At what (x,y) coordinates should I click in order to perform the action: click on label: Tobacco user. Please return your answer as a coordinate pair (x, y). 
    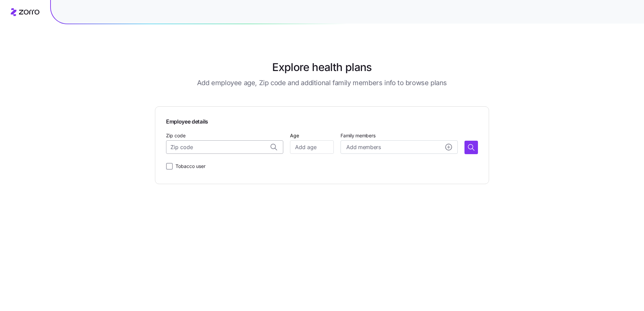
    Looking at the image, I should click on (189, 166).